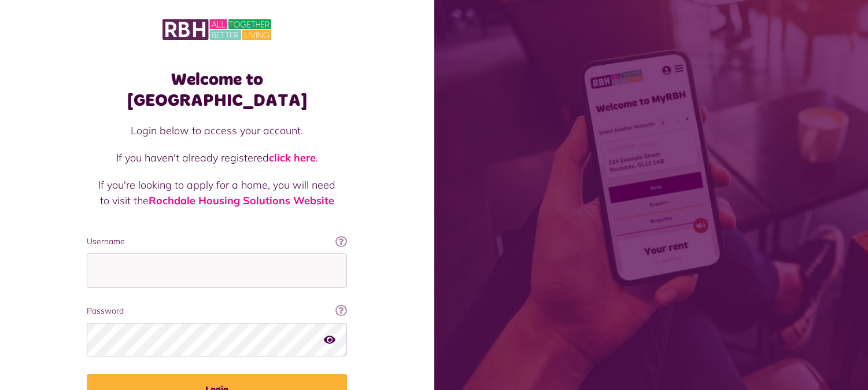 The height and width of the screenshot is (390, 868). I want to click on p: If you haven't already registered ., so click(217, 157).